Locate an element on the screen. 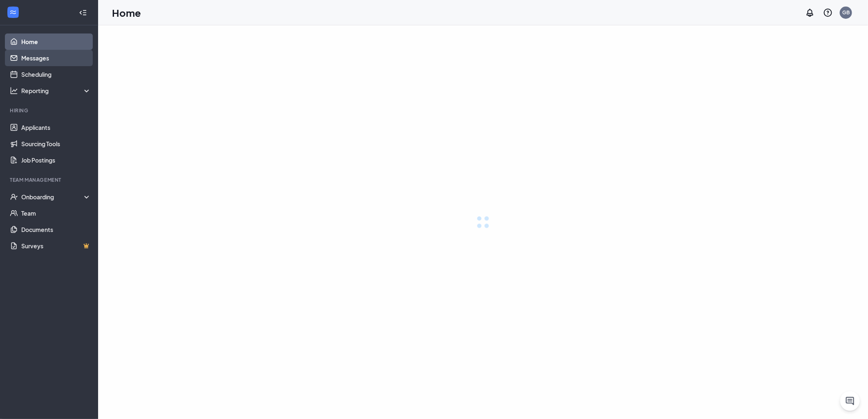 The height and width of the screenshot is (419, 868). svg: Collapse is located at coordinates (83, 13).